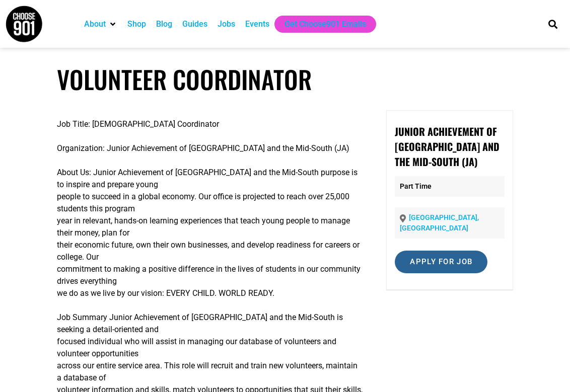 The image size is (570, 392). What do you see at coordinates (258, 24) in the screenshot?
I see `a: Events` at bounding box center [258, 24].